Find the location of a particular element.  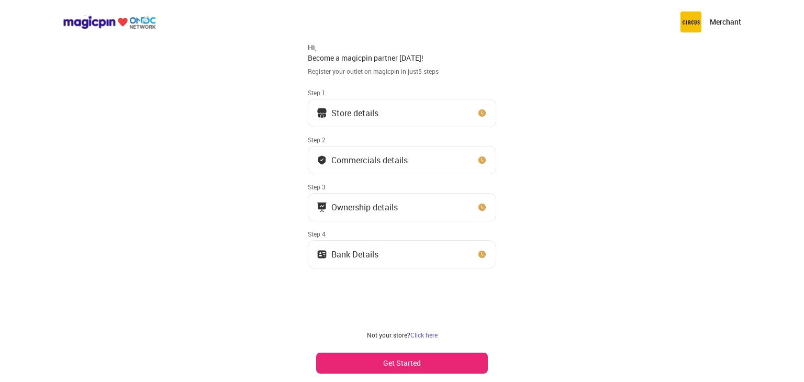

div: Step 2 is located at coordinates (402, 140).